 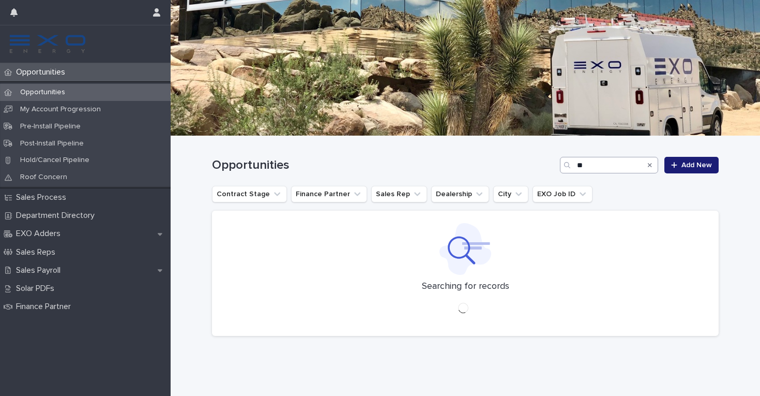 I want to click on p: EXO Adders, so click(x=40, y=233).